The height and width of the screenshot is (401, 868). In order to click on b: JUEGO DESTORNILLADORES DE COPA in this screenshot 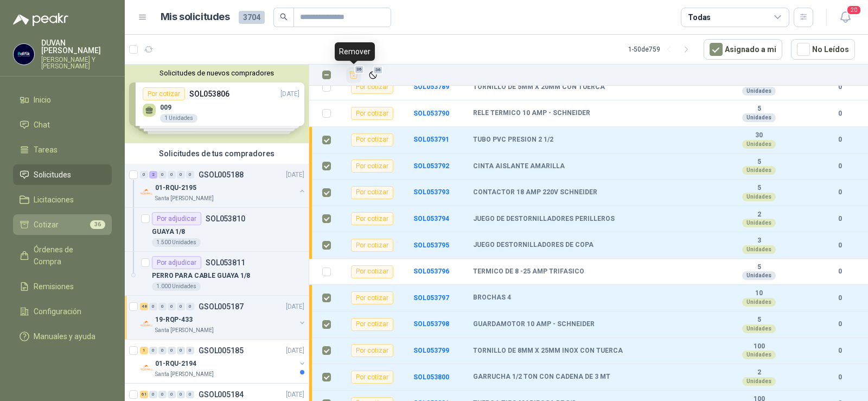, I will do `click(533, 245)`.